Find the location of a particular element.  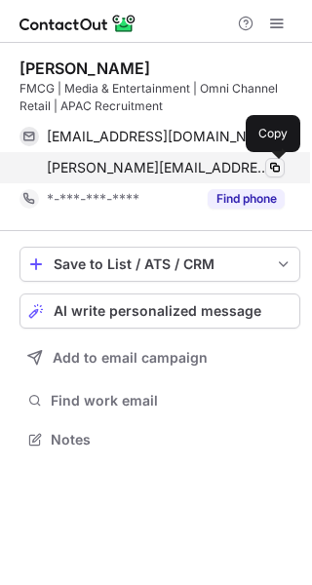

div: FMCG | Media & Entertainment | Omni Channel Retail | APAC Recruitment is located at coordinates (160, 98).